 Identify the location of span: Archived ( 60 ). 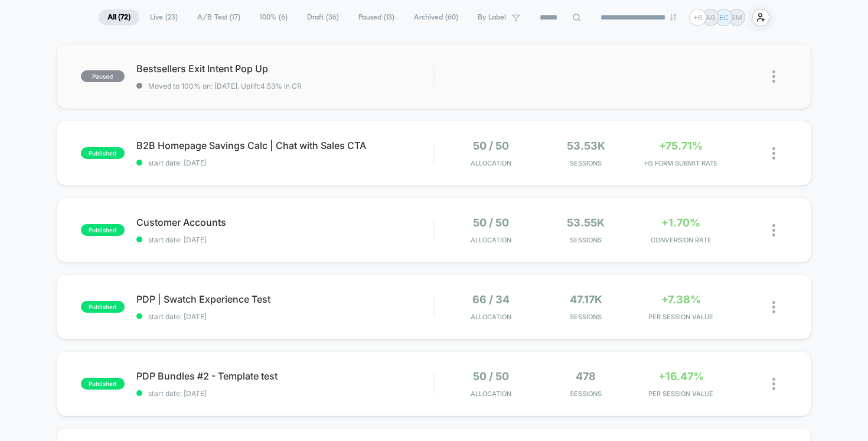
(436, 17).